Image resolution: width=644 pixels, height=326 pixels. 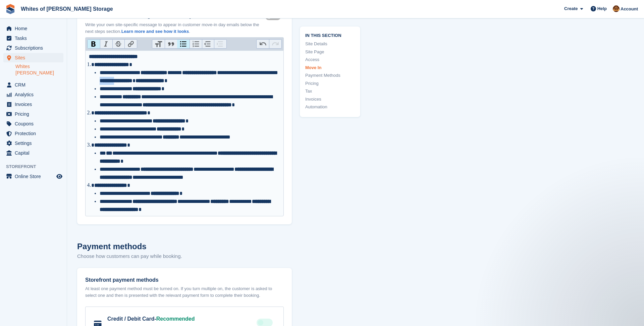 What do you see at coordinates (35, 85) in the screenshot?
I see `span: CRM` at bounding box center [35, 85].